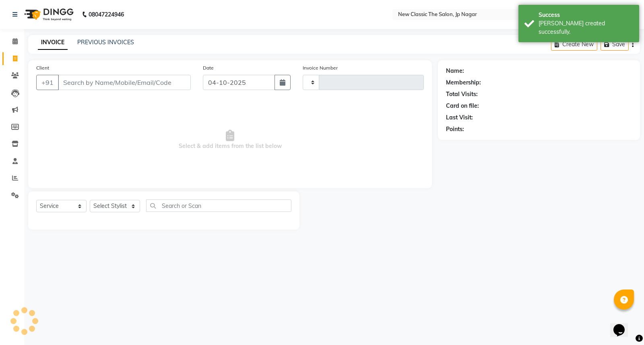 The width and height of the screenshot is (644, 345). What do you see at coordinates (43, 68) in the screenshot?
I see `label: Client` at bounding box center [43, 68].